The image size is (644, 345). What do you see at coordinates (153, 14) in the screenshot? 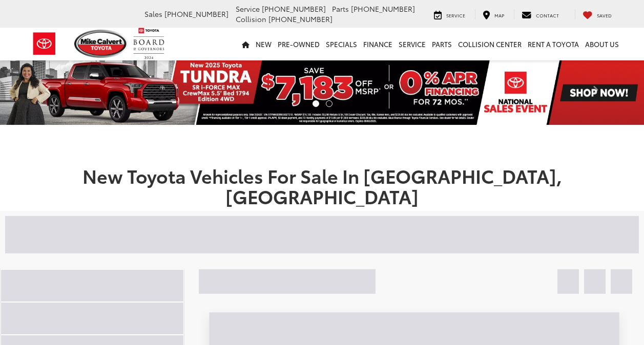
I see `span: Sales` at bounding box center [153, 14].